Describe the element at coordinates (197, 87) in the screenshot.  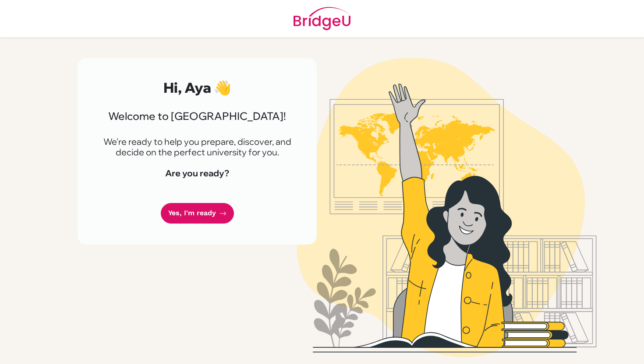
I see `h2: Hi, Aya 👋` at that location.